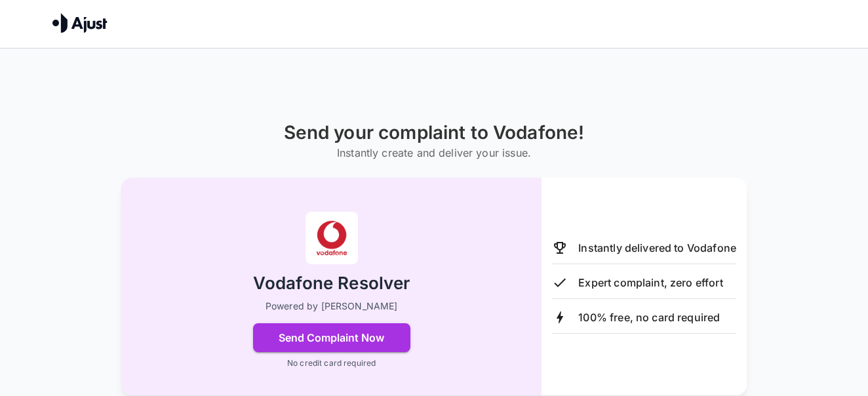 The width and height of the screenshot is (868, 396). I want to click on img: Vodafone, so click(332, 238).